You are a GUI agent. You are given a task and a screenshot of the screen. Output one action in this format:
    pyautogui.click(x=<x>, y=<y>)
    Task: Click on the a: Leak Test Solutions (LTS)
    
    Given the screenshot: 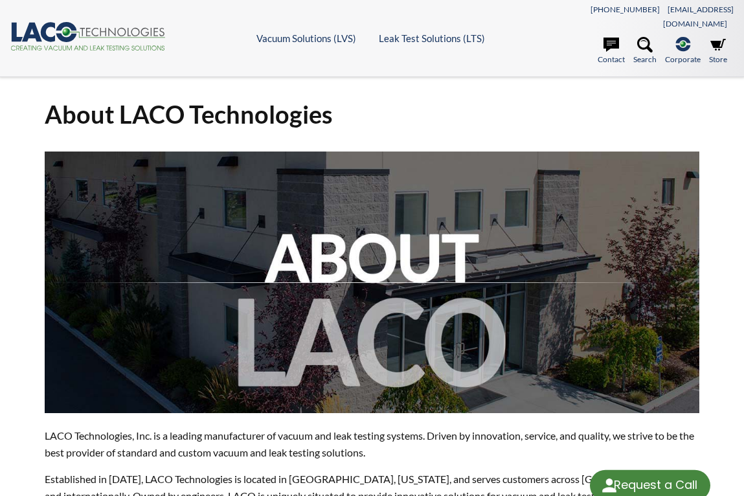 What is the action you would take?
    pyautogui.click(x=432, y=38)
    